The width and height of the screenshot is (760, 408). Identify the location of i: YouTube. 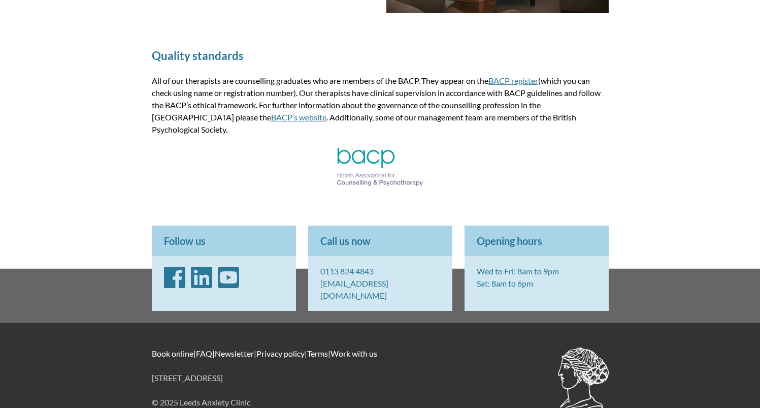
(228, 277).